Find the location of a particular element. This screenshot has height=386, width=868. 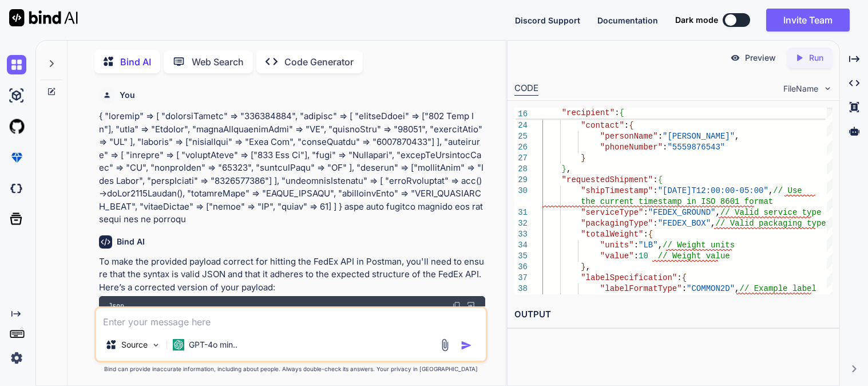

span: // Example label is located at coordinates (778, 289).